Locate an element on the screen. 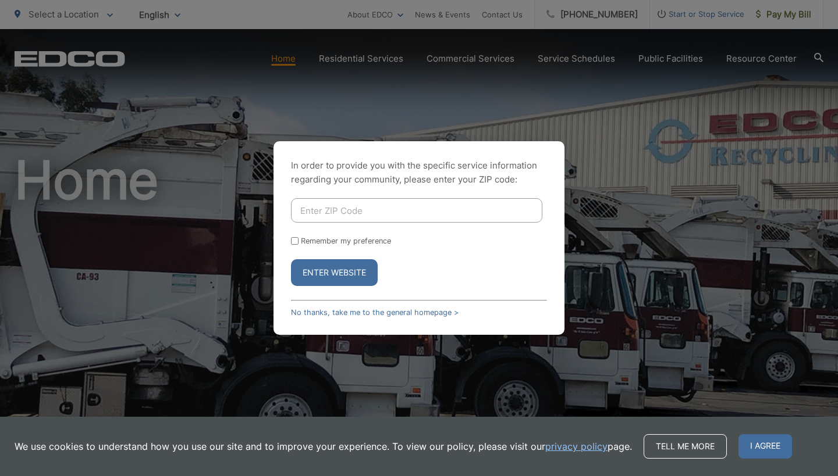  input: Enter ZIP Code is located at coordinates (417, 211).